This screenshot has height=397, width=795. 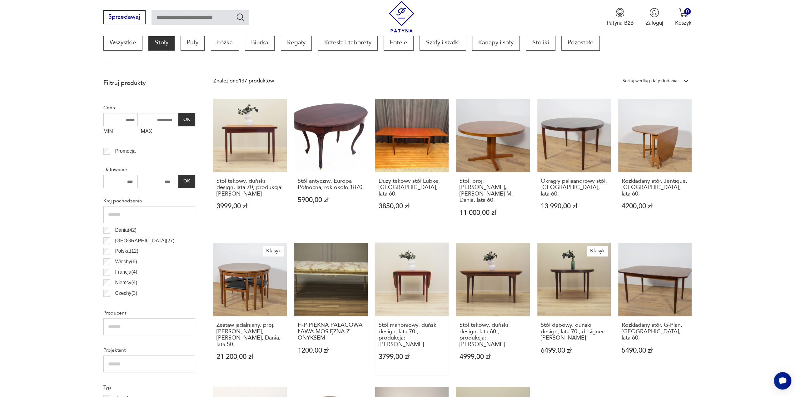 I want to click on button: Sprzedawaj, so click(x=124, y=17).